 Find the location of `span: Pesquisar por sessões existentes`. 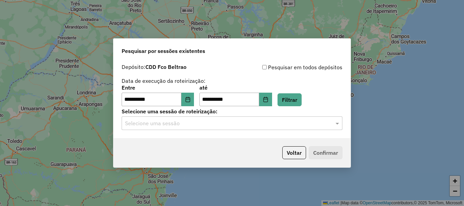

span: Pesquisar por sessões existentes is located at coordinates (164, 51).